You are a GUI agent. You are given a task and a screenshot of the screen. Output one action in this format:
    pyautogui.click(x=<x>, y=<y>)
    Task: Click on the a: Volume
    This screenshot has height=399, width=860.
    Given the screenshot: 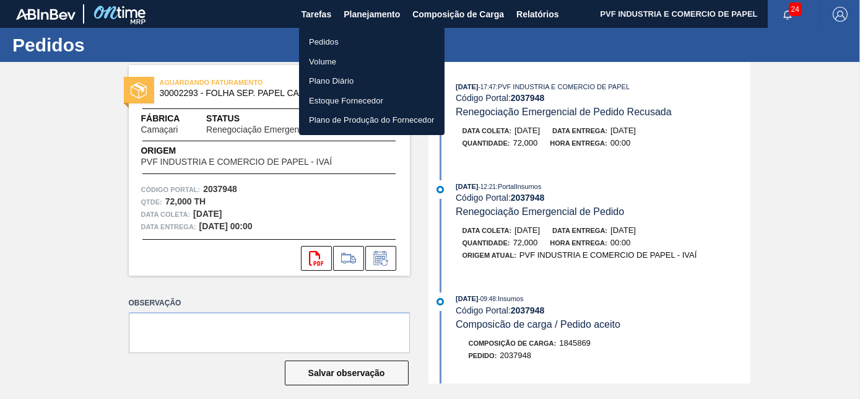 What is the action you would take?
    pyautogui.click(x=371, y=62)
    